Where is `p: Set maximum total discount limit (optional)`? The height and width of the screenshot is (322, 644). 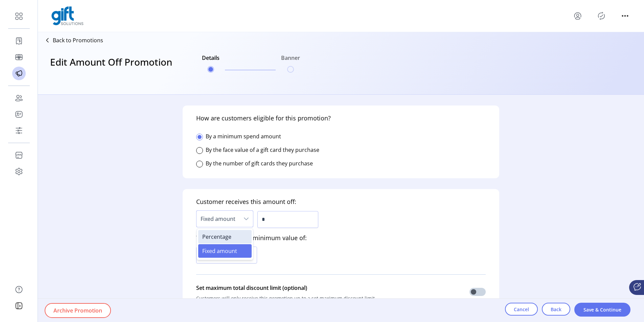 p: Set maximum total discount limit (optional) is located at coordinates (286, 288).